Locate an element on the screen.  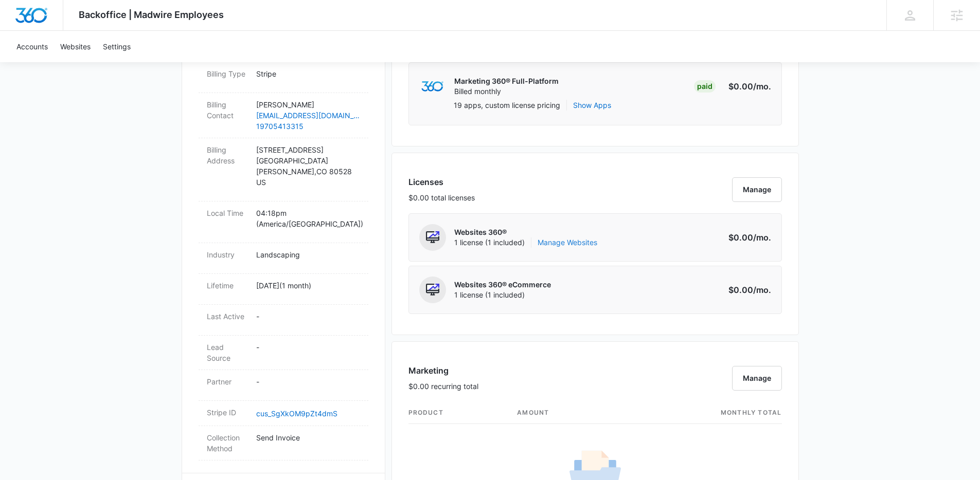
div: Stripe IDcus_SgXkOM9pZt4dmS is located at coordinates (283, 414).